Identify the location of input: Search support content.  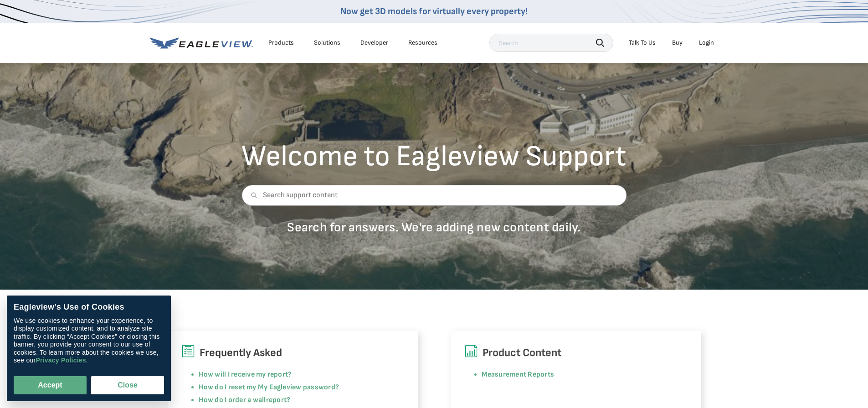
(434, 195).